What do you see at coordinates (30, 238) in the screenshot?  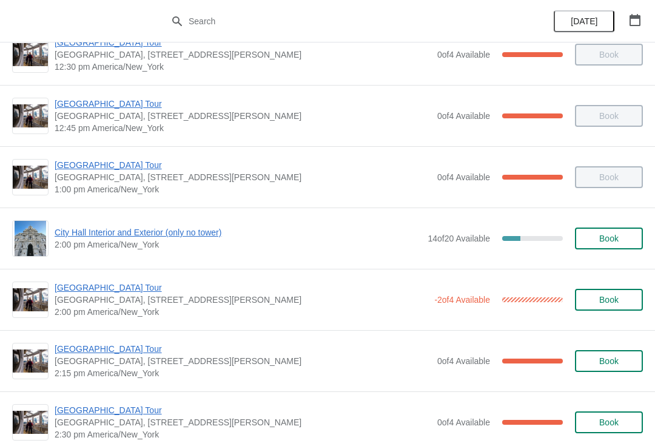 I see `img: City Hall Interior and Exterior (only no tower) | | 2:00 pm America/New_York` at bounding box center [30, 238].